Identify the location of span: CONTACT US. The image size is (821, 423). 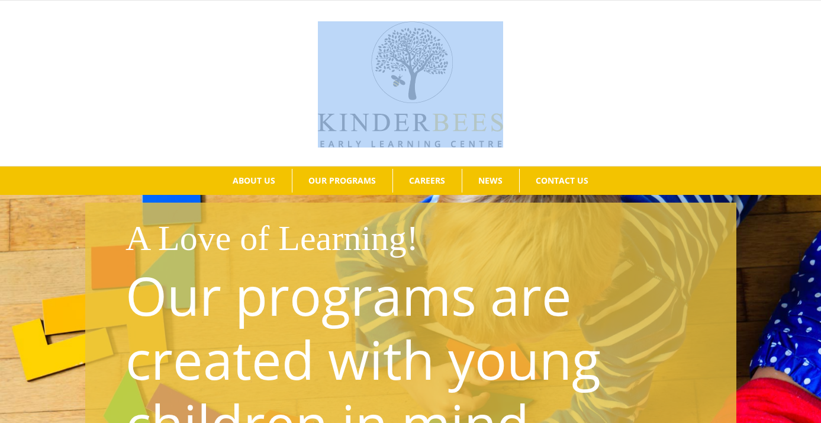
(562, 181).